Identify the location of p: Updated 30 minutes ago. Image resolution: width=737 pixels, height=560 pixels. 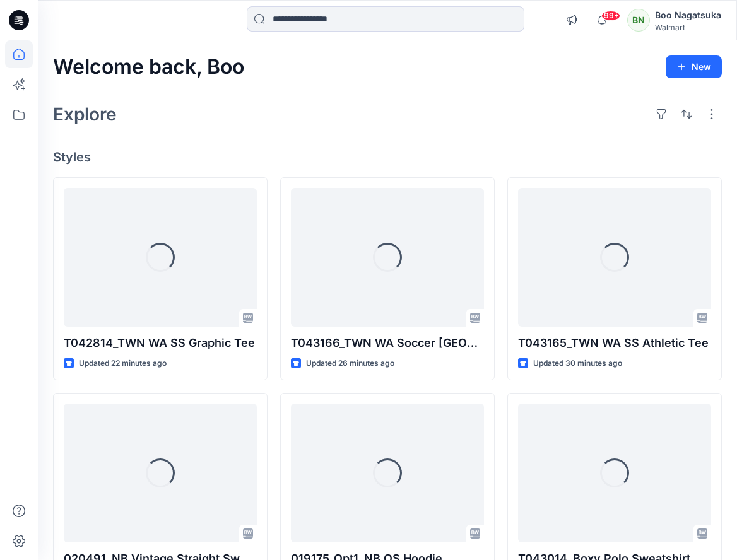
(578, 364).